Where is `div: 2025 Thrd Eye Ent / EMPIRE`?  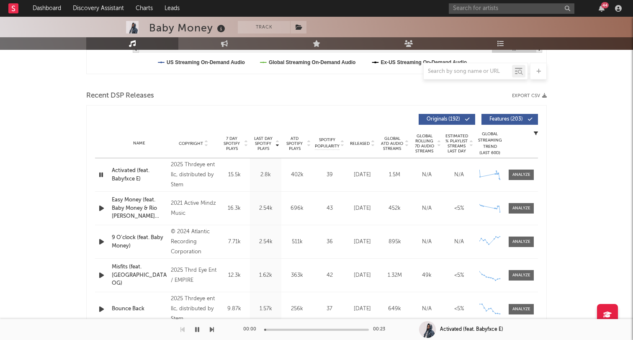
div: 2025 Thrd Eye Ent / EMPIRE is located at coordinates (193, 275).